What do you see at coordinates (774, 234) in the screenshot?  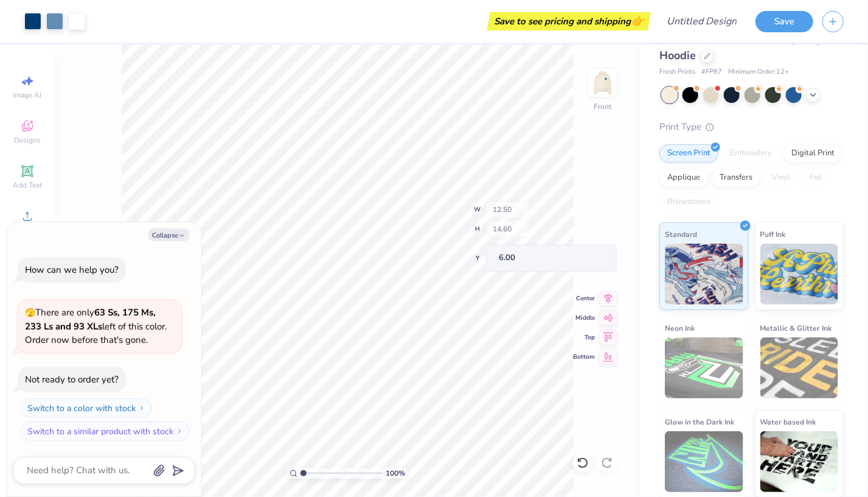 I see `span: Puff Ink` at bounding box center [774, 234].